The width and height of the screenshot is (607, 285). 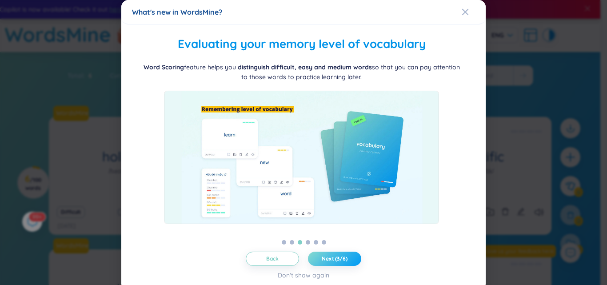 What do you see at coordinates (292, 242) in the screenshot?
I see `button: 2` at bounding box center [292, 242].